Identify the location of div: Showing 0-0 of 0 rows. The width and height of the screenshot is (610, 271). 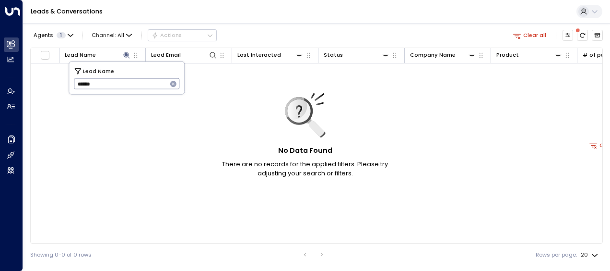
(61, 254).